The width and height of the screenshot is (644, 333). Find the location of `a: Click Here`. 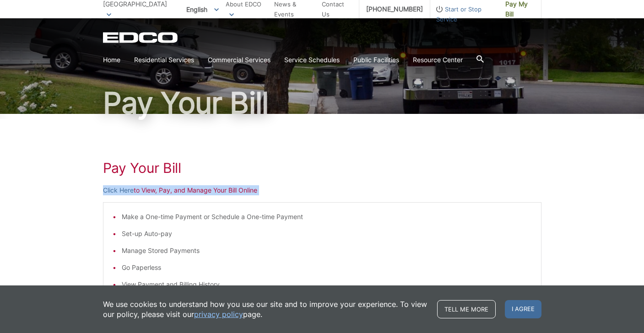

a: Click Here is located at coordinates (119, 190).